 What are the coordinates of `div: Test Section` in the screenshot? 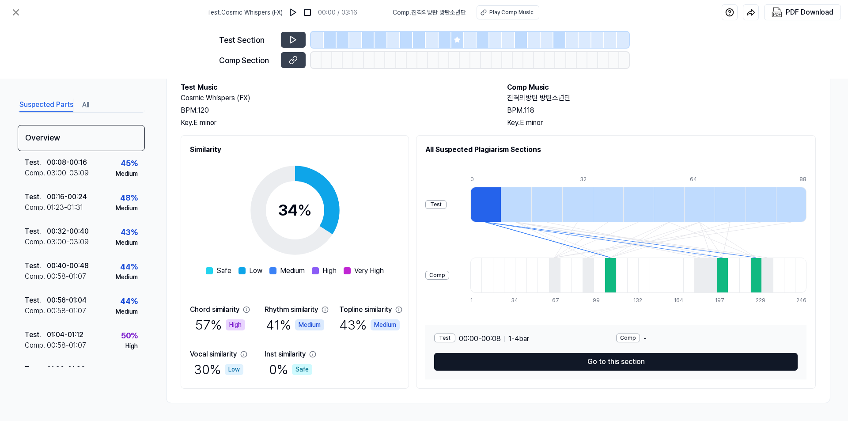 It's located at (247, 40).